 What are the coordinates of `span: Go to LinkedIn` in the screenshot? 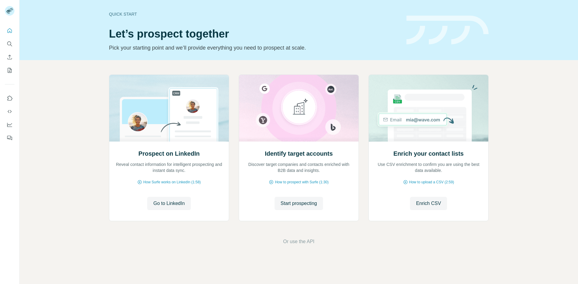 It's located at (169, 204).